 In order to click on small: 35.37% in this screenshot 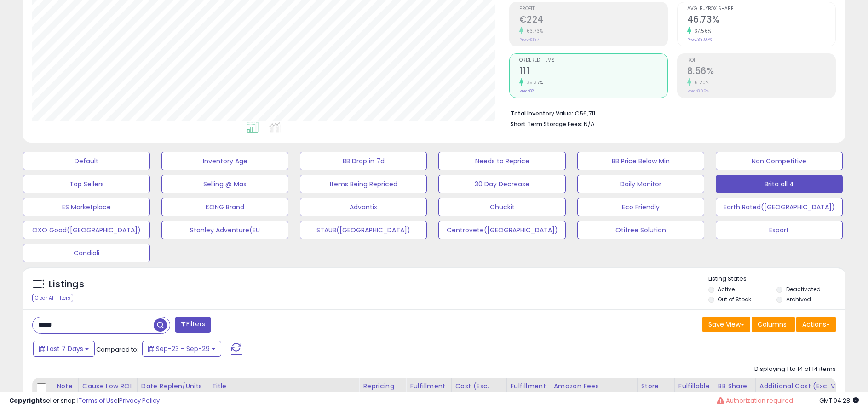, I will do `click(533, 82)`.